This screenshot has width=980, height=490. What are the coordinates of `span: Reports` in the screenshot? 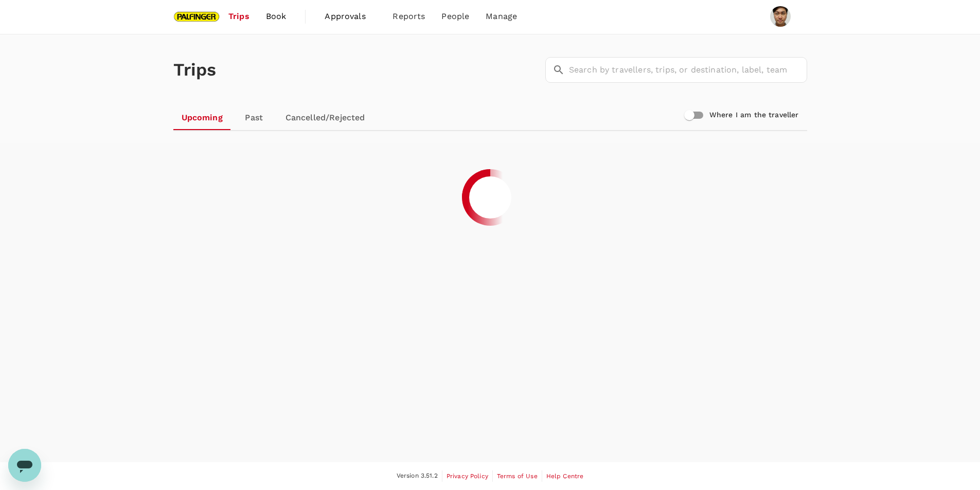 It's located at (409, 16).